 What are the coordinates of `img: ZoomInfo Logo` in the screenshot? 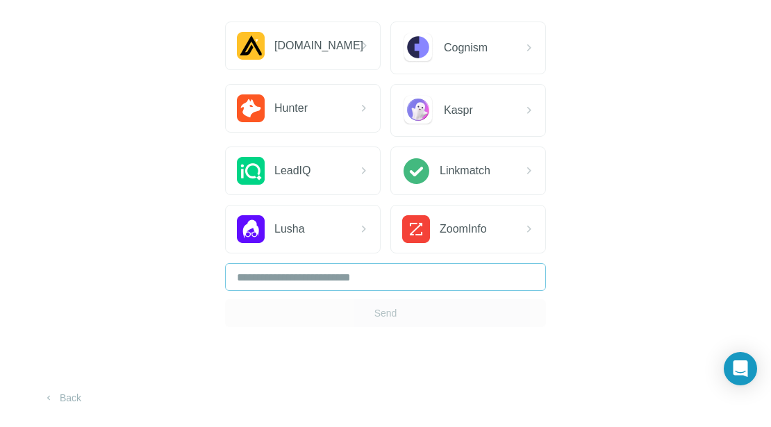 It's located at (416, 229).